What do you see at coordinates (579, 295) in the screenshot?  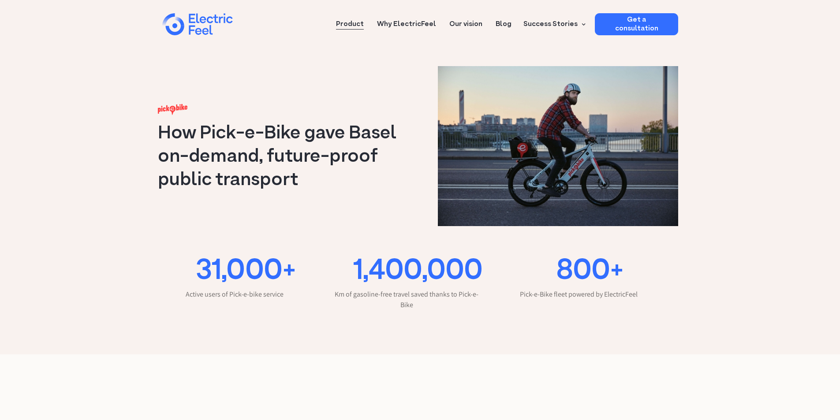 I see `p: Pick-e-Bike fleet powered by ElectricFeel` at bounding box center [579, 295].